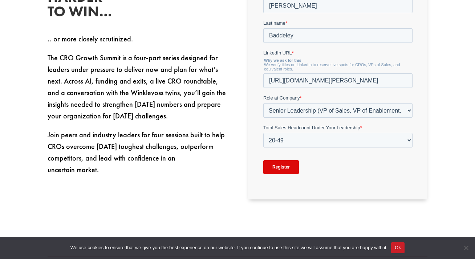 The image size is (475, 259). Describe the element at coordinates (90, 39) in the screenshot. I see `span: .. or more closely scrutinized.` at that location.